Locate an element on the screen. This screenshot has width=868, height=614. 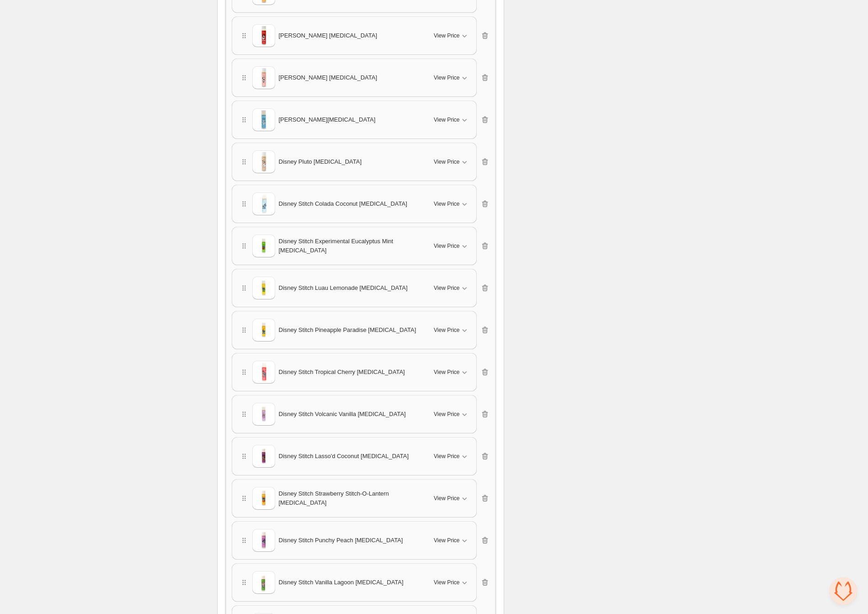
img: Disney Stitch Punchy Peach Lip Balm is located at coordinates (264, 541).